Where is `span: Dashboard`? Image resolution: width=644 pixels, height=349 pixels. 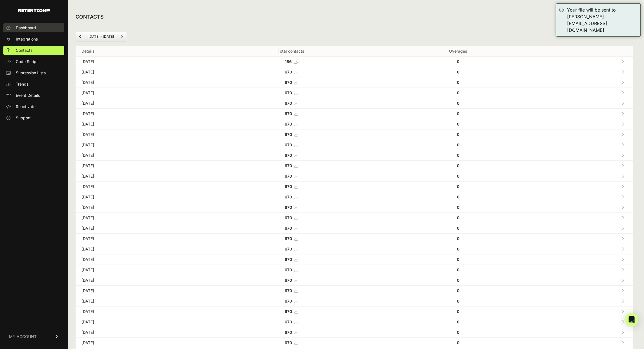 span: Dashboard is located at coordinates (26, 28).